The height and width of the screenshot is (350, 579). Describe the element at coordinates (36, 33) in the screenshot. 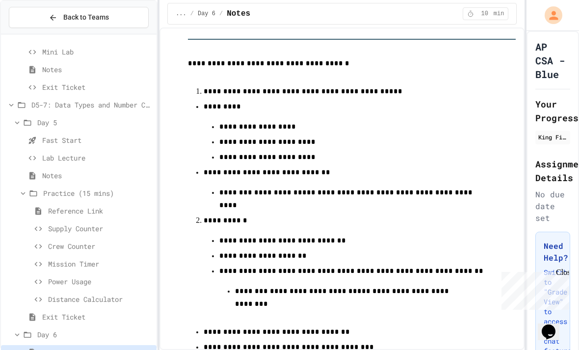

I see `div: Chat with us now!Close` at that location.